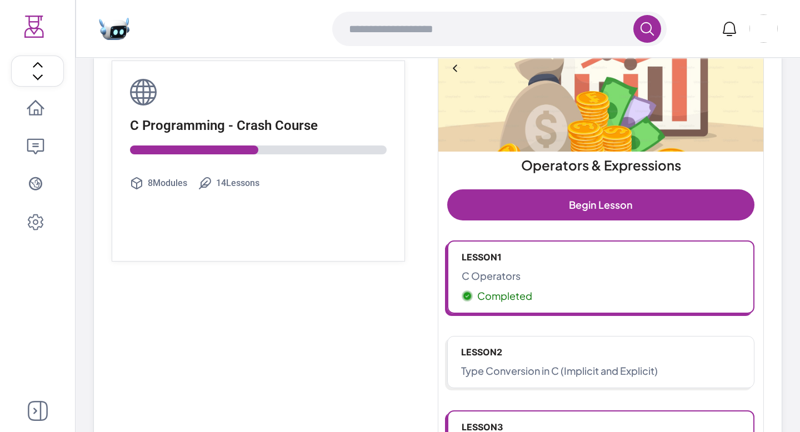 The width and height of the screenshot is (800, 432). Describe the element at coordinates (34, 27) in the screenshot. I see `img: Logo` at that location.